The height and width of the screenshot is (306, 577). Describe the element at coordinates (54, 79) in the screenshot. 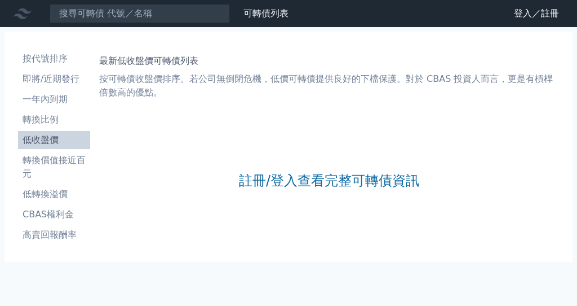

I see `a: 即將/近期發行` at that location.